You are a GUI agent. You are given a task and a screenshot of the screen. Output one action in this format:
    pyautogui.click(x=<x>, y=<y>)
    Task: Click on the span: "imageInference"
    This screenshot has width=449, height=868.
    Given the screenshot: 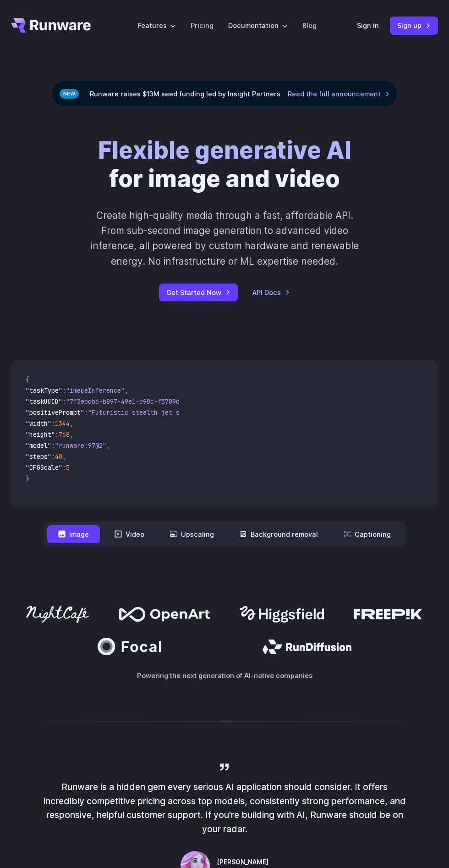 What is the action you would take?
    pyautogui.click(x=96, y=391)
    